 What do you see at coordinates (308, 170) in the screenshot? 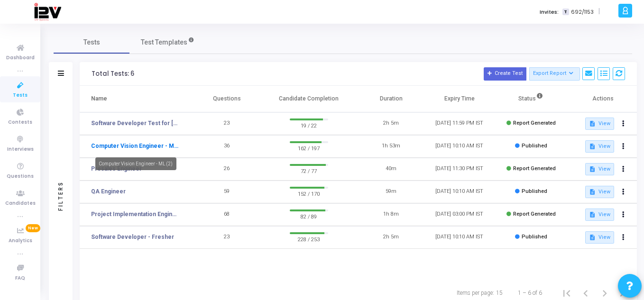
I see `span: 72 / 77` at bounding box center [308, 170].